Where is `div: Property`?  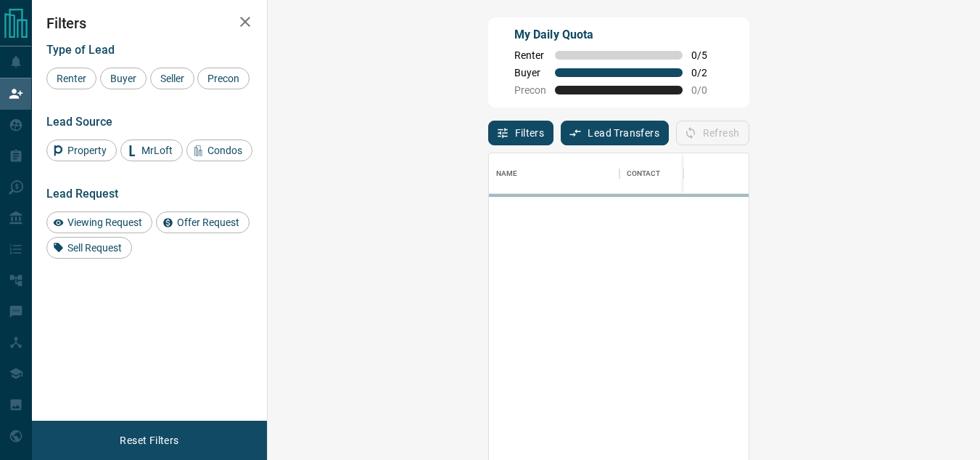 div: Property is located at coordinates (81, 151).